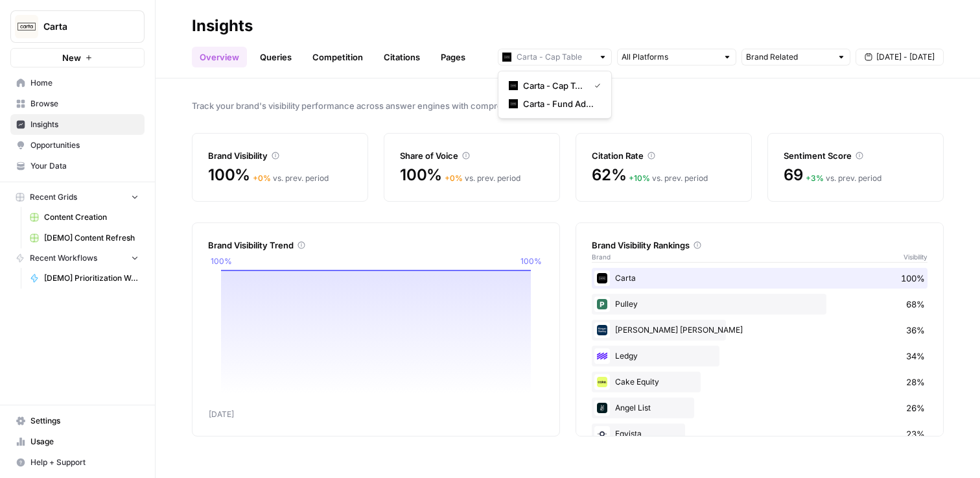 This screenshot has height=478, width=980. Describe the element at coordinates (760, 279) in the screenshot. I see `div: Carta` at that location.